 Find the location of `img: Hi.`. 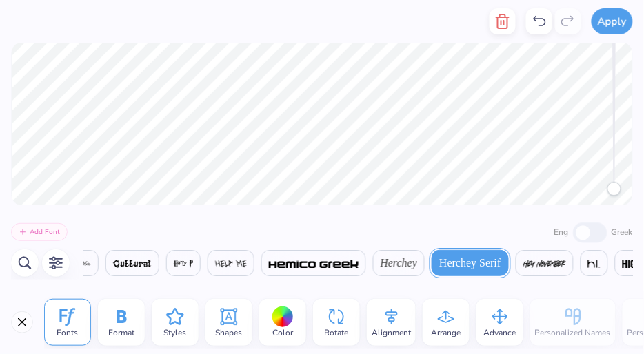

img: Hi. is located at coordinates (594, 264).